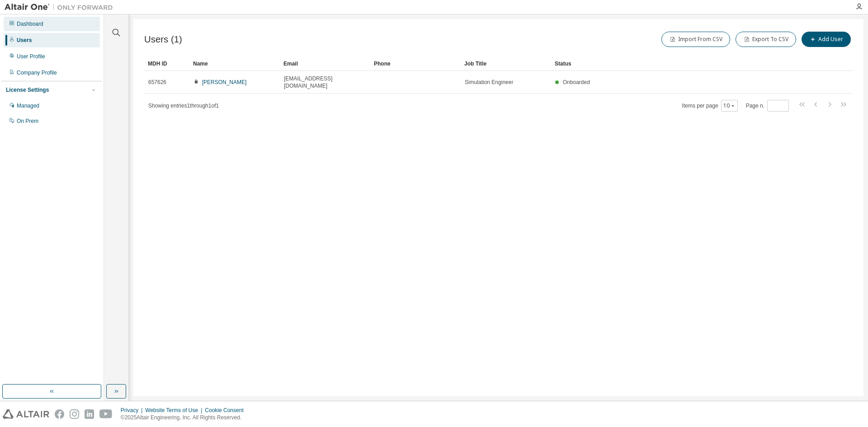 This screenshot has height=427, width=868. I want to click on img: facebook.svg, so click(60, 414).